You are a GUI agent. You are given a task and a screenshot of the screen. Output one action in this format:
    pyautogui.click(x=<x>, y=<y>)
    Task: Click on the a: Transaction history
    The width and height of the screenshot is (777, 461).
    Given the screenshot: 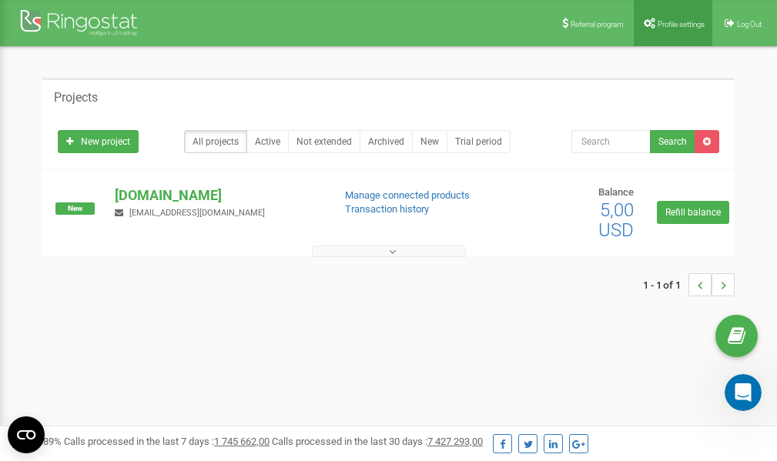 What is the action you would take?
    pyautogui.click(x=387, y=209)
    